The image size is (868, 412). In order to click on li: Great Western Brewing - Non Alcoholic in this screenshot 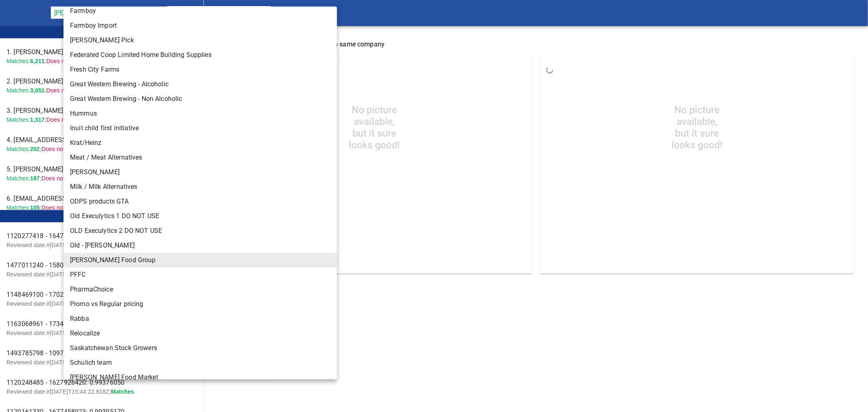, I will do `click(203, 99)`.